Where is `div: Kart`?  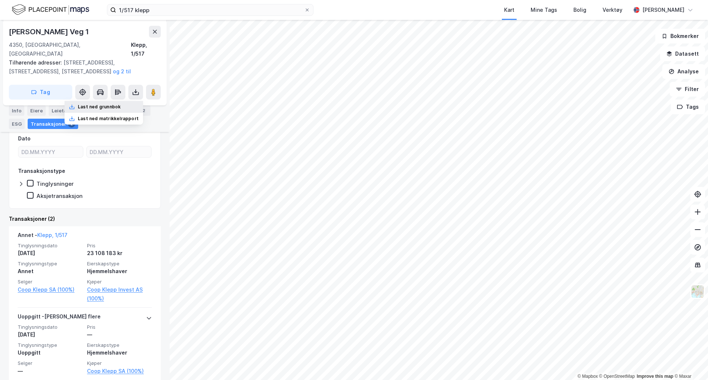 div: Kart is located at coordinates (509, 10).